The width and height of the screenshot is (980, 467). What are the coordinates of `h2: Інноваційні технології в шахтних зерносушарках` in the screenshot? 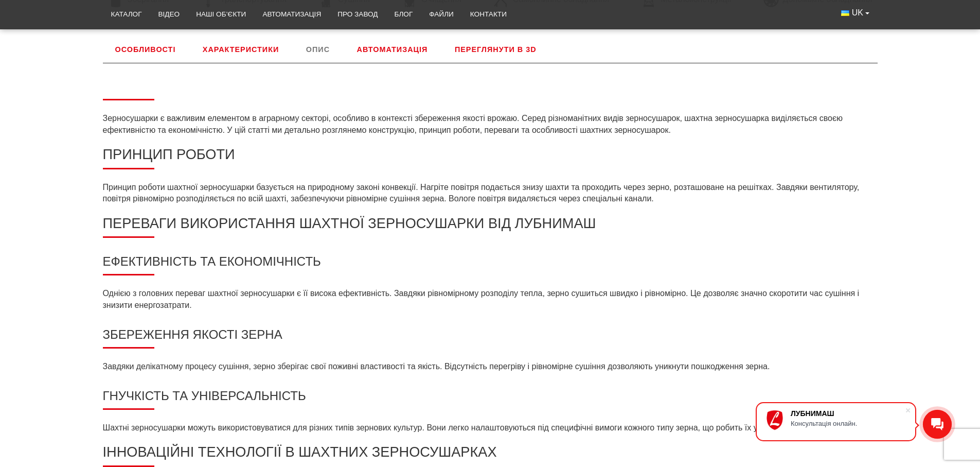 It's located at (491, 455).